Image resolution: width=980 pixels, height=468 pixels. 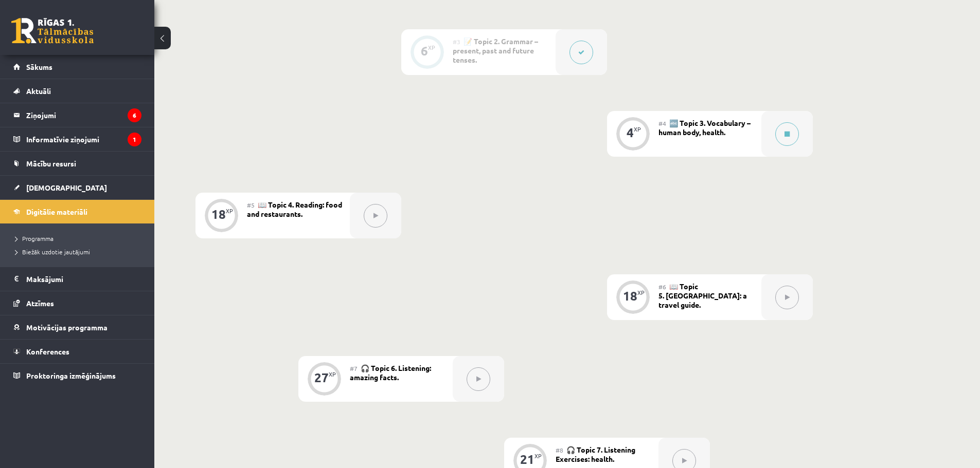 I want to click on a: Motivācijas programma, so click(x=77, y=327).